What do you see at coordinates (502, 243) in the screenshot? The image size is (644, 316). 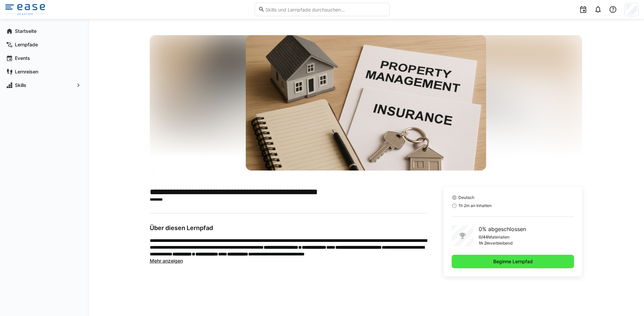 I see `p: verbleibend` at bounding box center [502, 243].